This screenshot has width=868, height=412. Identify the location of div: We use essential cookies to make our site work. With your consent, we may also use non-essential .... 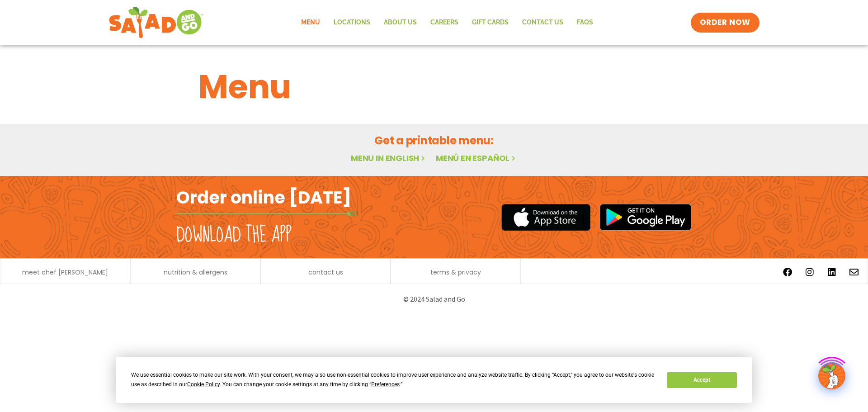
(393, 380).